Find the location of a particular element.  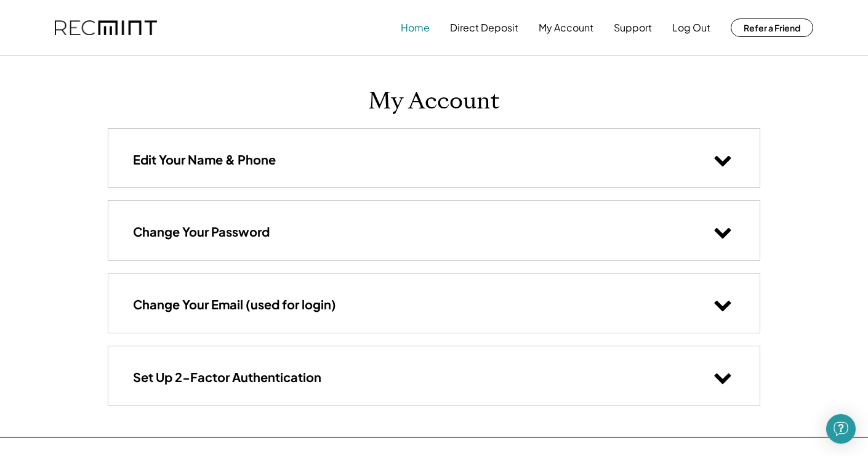

button: Direct Deposit is located at coordinates (484, 28).